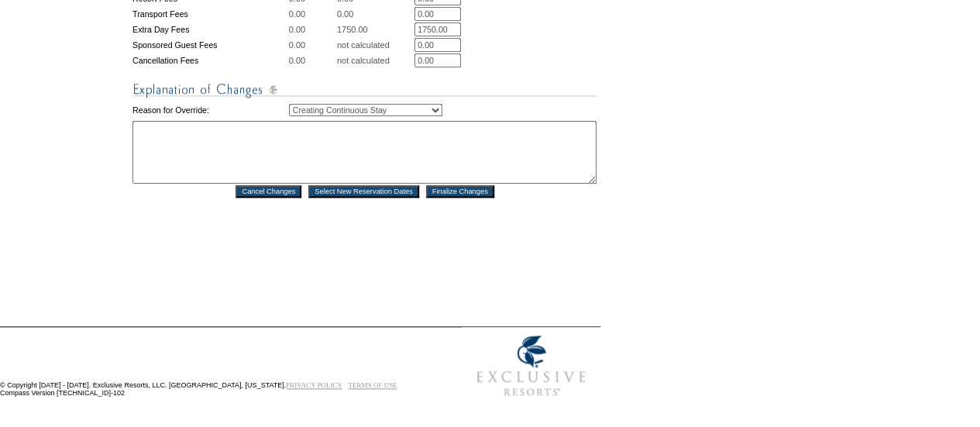 Image resolution: width=980 pixels, height=427 pixels. Describe the element at coordinates (365, 89) in the screenshot. I see `img: Explanation of Changes` at that location.